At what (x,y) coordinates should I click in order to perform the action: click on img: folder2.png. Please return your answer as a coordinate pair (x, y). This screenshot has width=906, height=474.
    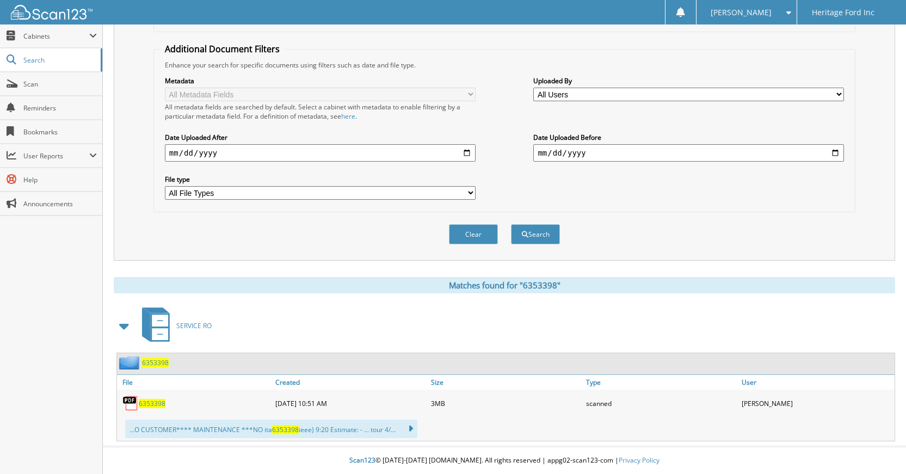
    Looking at the image, I should click on (131, 362).